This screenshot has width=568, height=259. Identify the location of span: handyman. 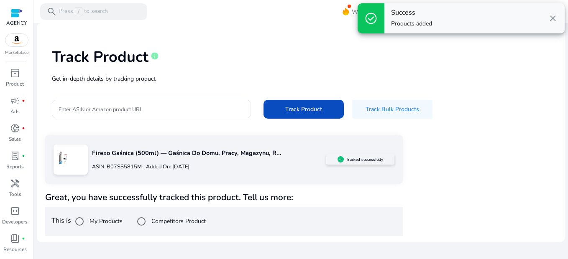
(15, 183).